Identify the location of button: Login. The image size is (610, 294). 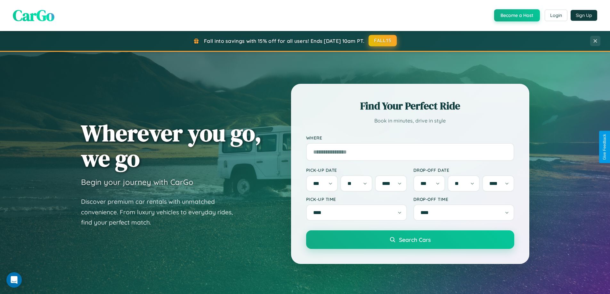
(556, 15).